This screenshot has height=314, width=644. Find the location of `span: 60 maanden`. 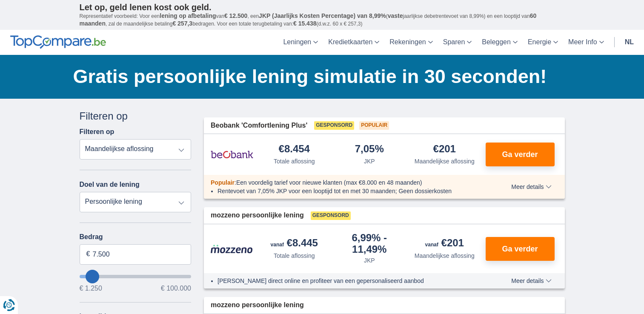

span: 60 maanden is located at coordinates (309, 20).